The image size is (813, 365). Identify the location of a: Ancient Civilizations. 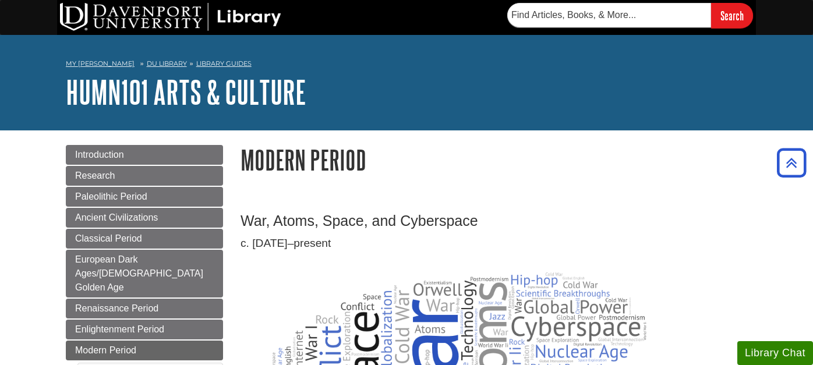
(144, 218).